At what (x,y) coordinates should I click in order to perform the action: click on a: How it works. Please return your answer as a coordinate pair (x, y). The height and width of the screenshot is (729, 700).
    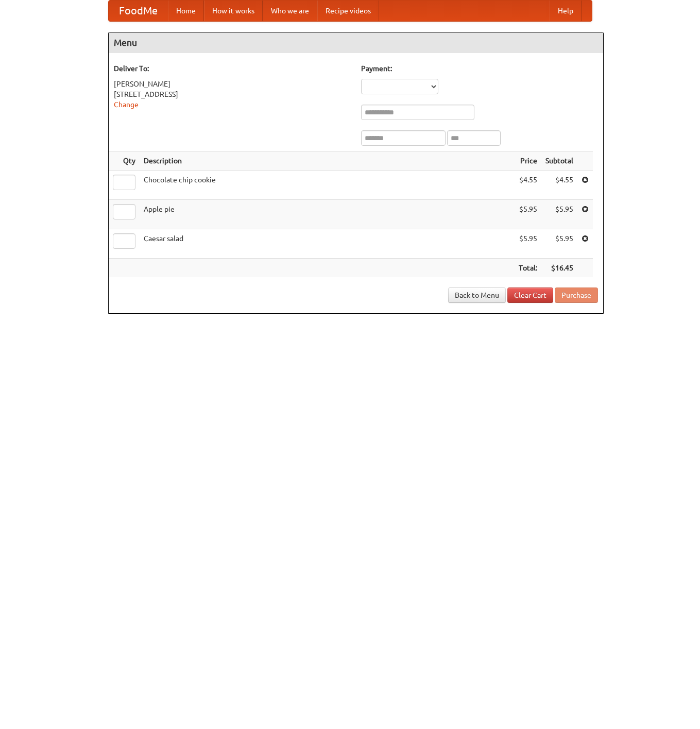
    Looking at the image, I should click on (233, 11).